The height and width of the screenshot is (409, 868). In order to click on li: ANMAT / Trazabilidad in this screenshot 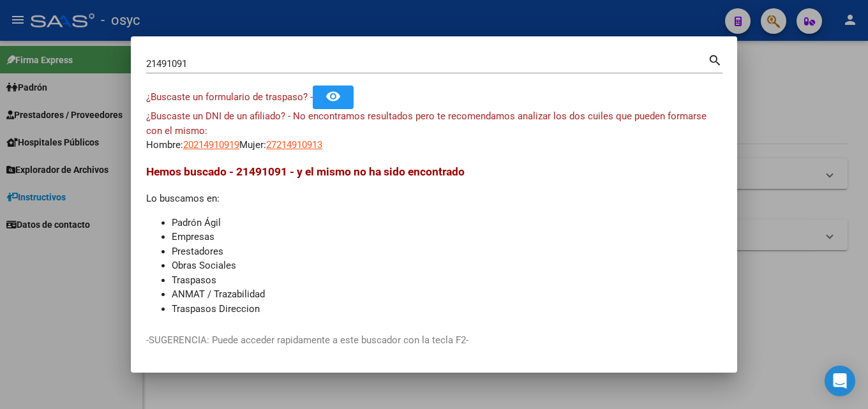, I will do `click(447, 294)`.